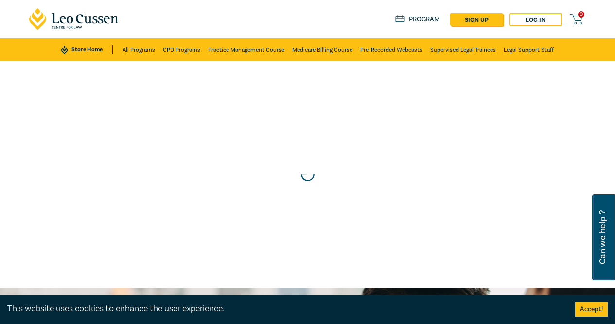  Describe the element at coordinates (536, 19) in the screenshot. I see `a: Log in` at that location.